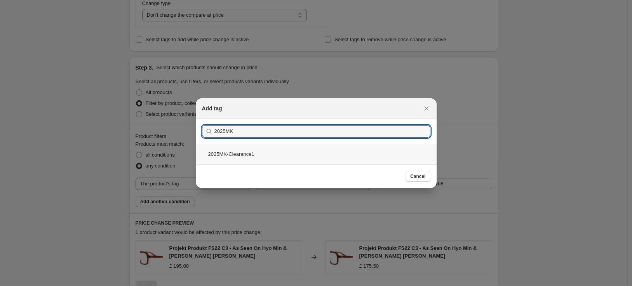  What do you see at coordinates (418, 176) in the screenshot?
I see `button: Cancel` at bounding box center [418, 176].